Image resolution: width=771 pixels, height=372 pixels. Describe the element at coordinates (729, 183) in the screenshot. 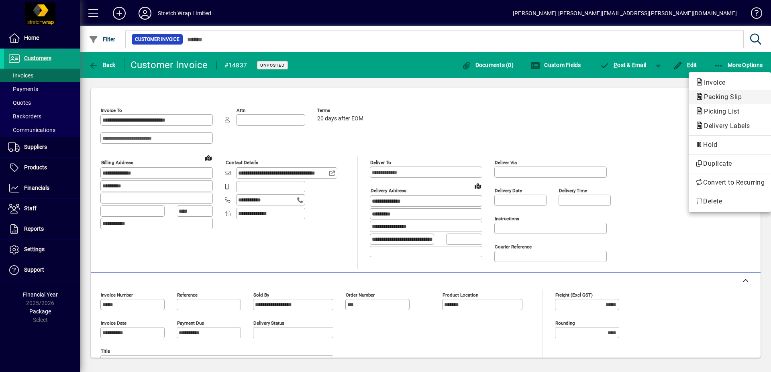

I see `span: Convert to Recurring` at that location.